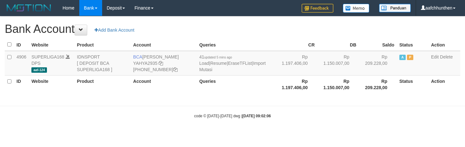 The height and width of the screenshot is (147, 465). I want to click on a: Delete, so click(446, 57).